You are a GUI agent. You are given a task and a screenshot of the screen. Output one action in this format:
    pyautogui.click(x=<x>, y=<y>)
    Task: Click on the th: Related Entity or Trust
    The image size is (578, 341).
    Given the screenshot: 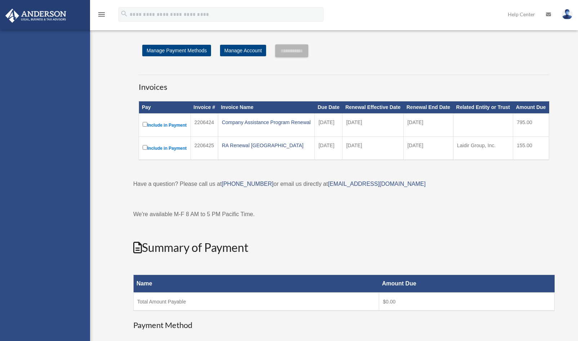 What is the action you would take?
    pyautogui.click(x=484, y=107)
    